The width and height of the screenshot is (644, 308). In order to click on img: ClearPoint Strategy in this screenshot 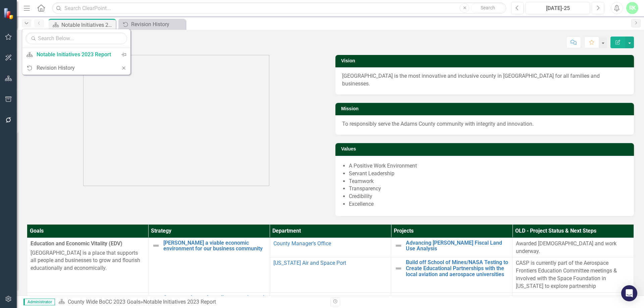, I will do `click(9, 13)`.